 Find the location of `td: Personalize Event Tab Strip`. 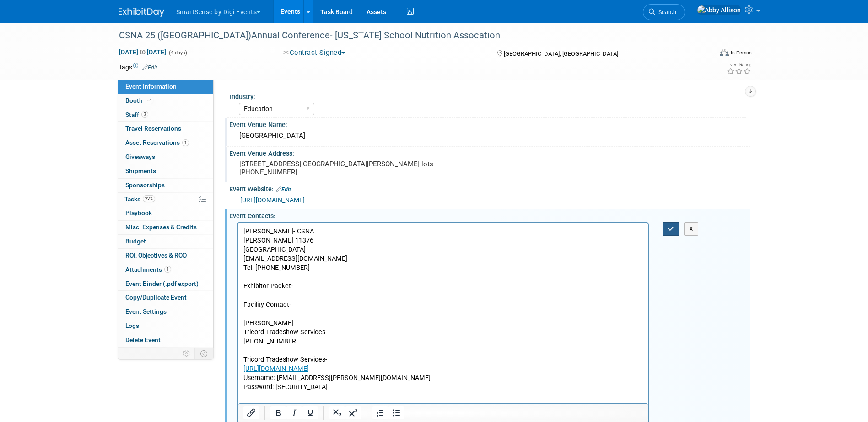

td: Personalize Event Tab Strip is located at coordinates (186, 353).